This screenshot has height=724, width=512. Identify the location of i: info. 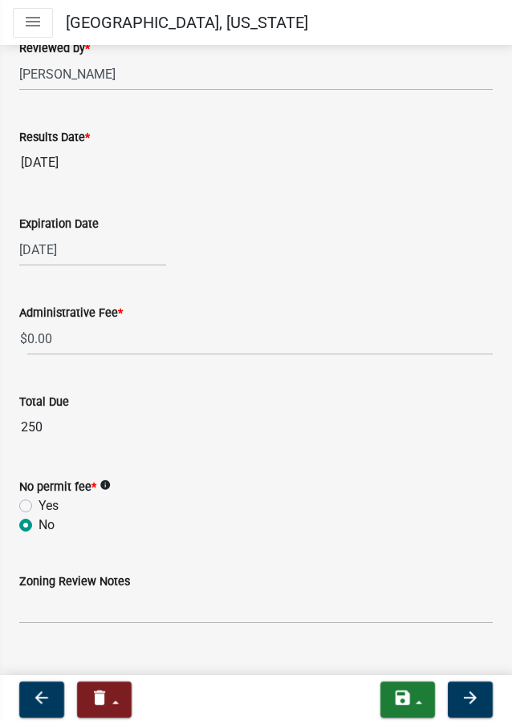
(105, 485).